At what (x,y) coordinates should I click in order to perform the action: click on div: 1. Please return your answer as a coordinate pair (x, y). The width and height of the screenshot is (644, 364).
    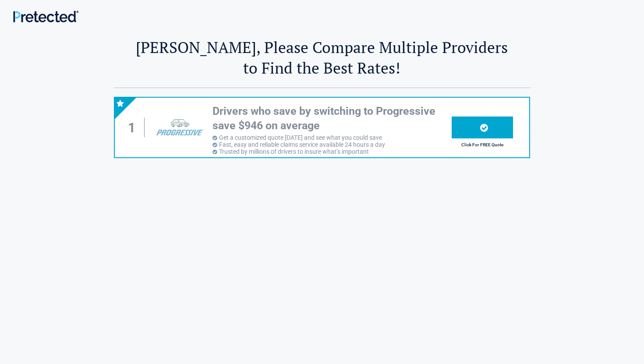
    Looking at the image, I should click on (134, 128).